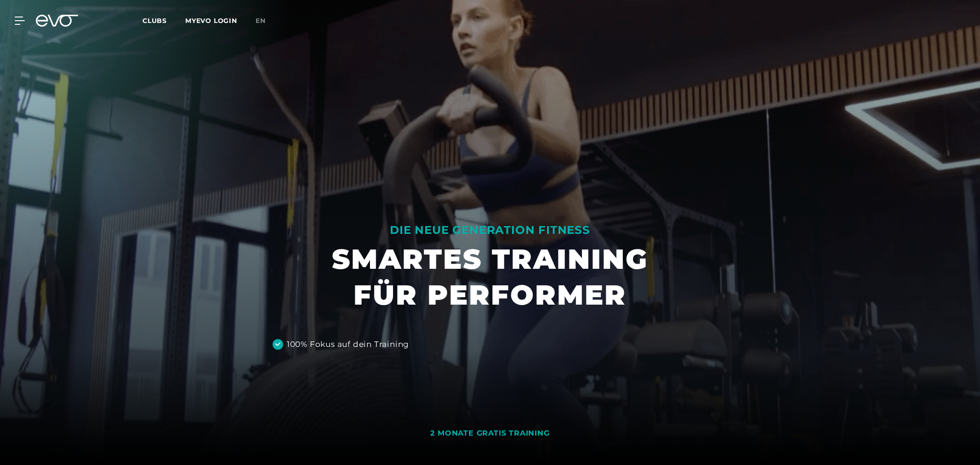 The width and height of the screenshot is (980, 465). I want to click on a: en, so click(266, 21).